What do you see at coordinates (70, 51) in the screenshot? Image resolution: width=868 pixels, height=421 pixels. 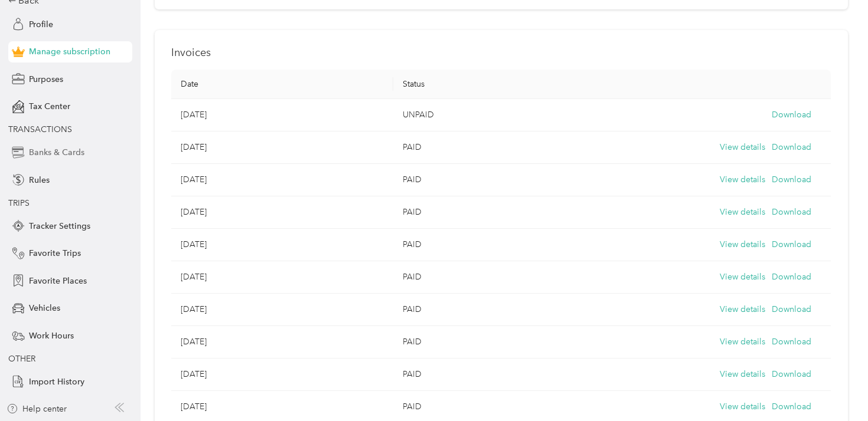 I see `span: Manage subscription` at bounding box center [70, 51].